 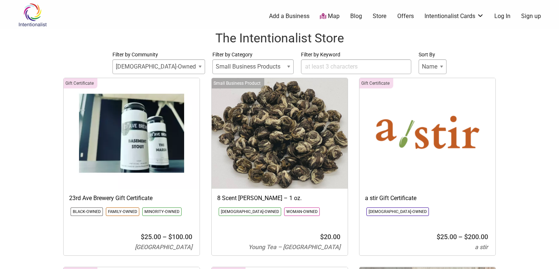 What do you see at coordinates (455, 16) in the screenshot?
I see `a: Intentionalist Cards` at bounding box center [455, 16].